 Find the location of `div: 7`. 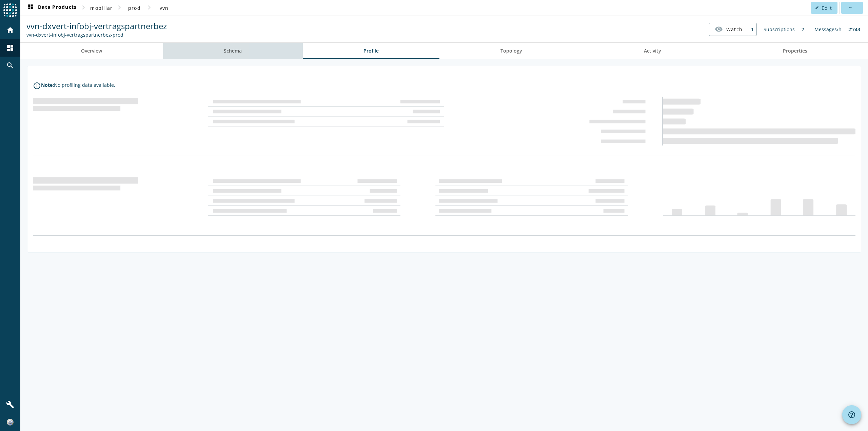

div: 7 is located at coordinates (803, 29).